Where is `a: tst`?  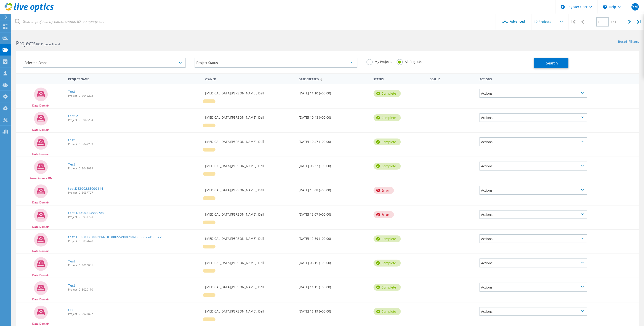 a: tst is located at coordinates (70, 310).